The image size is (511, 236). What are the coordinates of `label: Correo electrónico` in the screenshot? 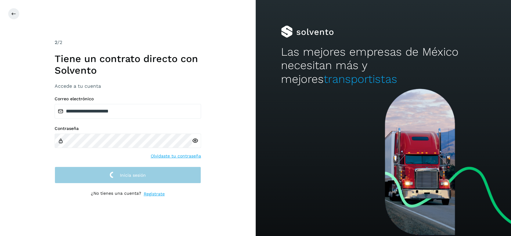 It's located at (128, 99).